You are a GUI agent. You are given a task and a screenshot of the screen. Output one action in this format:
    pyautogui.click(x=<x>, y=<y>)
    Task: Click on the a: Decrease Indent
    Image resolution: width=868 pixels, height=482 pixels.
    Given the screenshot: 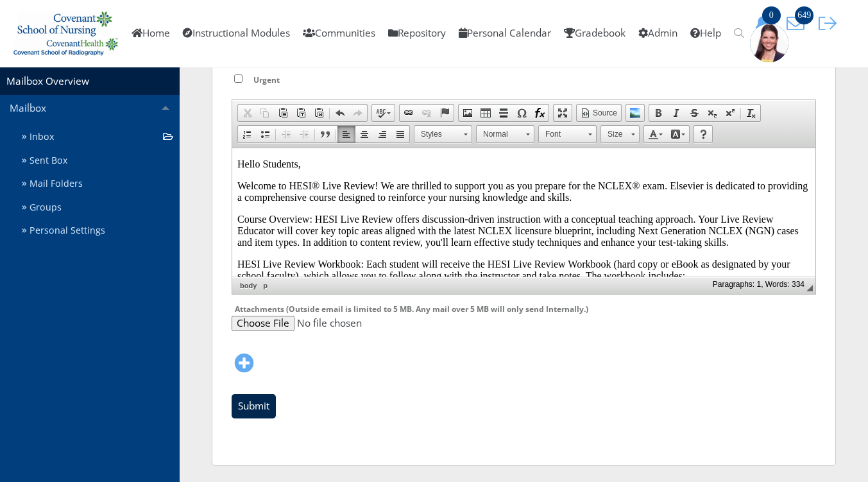 What is the action you would take?
    pyautogui.click(x=286, y=134)
    